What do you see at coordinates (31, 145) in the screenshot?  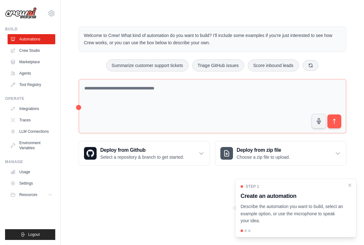 I see `a: Environment Variables` at bounding box center [31, 145].